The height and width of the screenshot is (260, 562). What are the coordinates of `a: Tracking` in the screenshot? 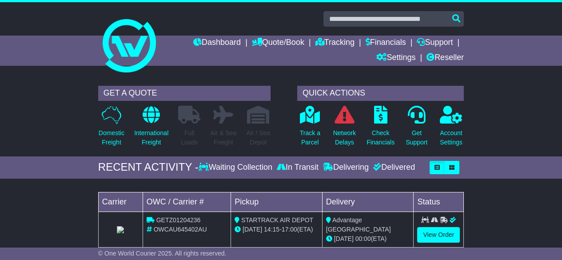 It's located at (335, 43).